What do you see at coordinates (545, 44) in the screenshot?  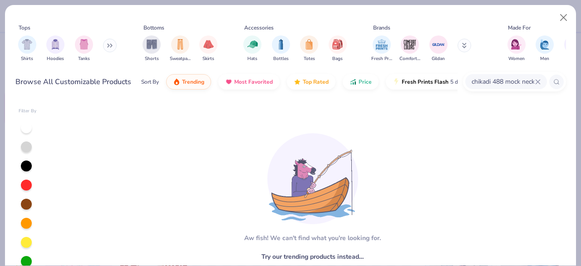 I see `img: Men Image` at bounding box center [545, 44].